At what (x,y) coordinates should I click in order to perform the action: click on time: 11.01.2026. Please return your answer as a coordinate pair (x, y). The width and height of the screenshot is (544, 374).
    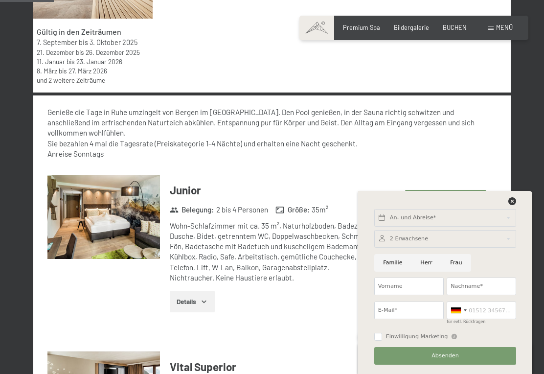
    Looking at the image, I should click on (51, 61).